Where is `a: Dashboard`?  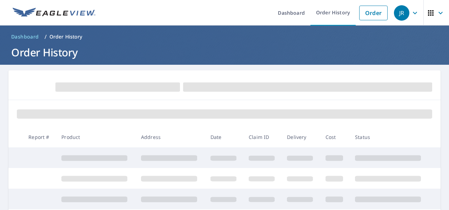 a: Dashboard is located at coordinates (25, 37).